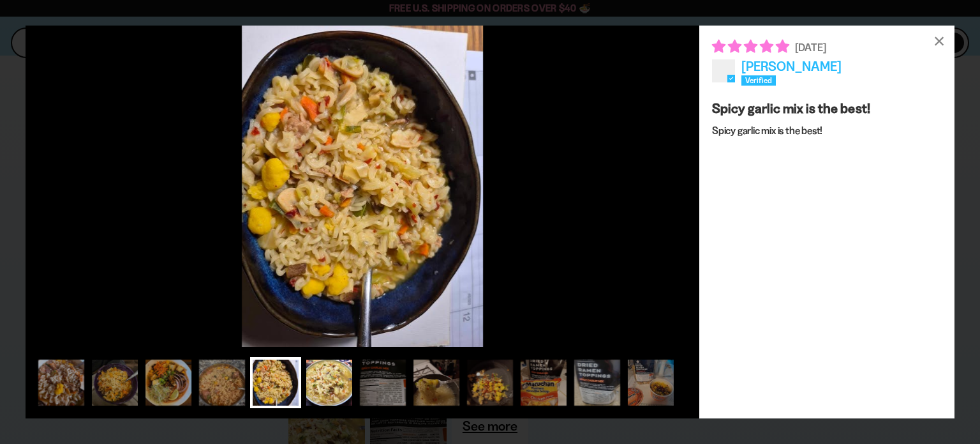  What do you see at coordinates (791, 131) in the screenshot?
I see `p: Spicy garlic mix is the best!` at bounding box center [791, 131].